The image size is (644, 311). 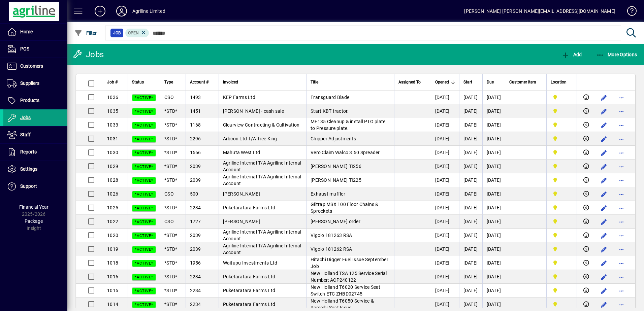 I want to click on span: Open, so click(x=134, y=33).